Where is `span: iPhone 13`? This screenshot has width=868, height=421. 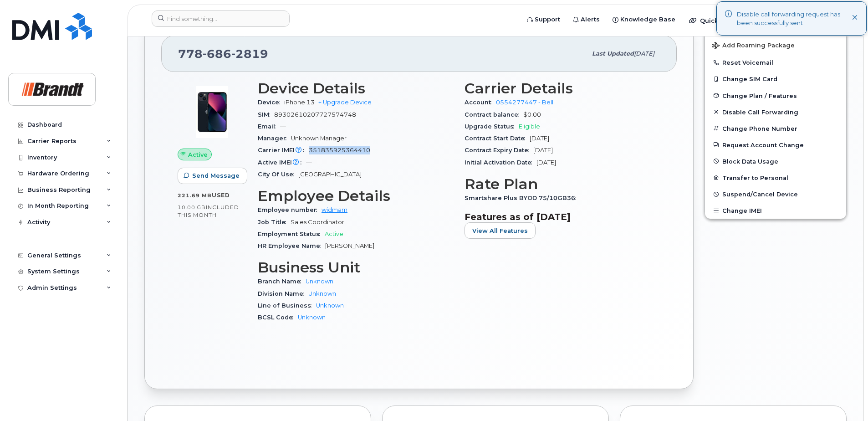
span: iPhone 13 is located at coordinates (299, 102).